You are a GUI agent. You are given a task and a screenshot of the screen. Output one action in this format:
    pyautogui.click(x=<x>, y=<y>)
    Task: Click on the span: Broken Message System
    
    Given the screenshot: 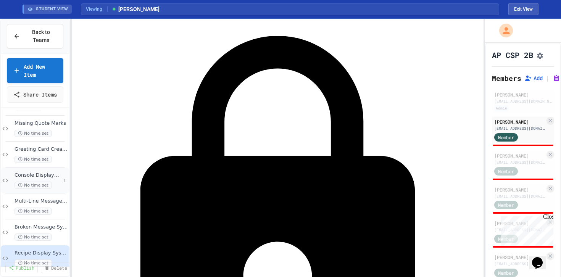 What is the action you would take?
    pyautogui.click(x=41, y=227)
    